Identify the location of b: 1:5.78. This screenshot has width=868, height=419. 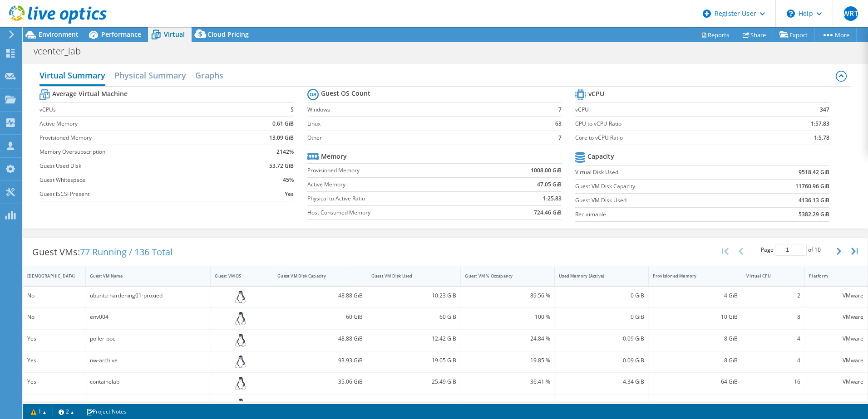
(821, 138).